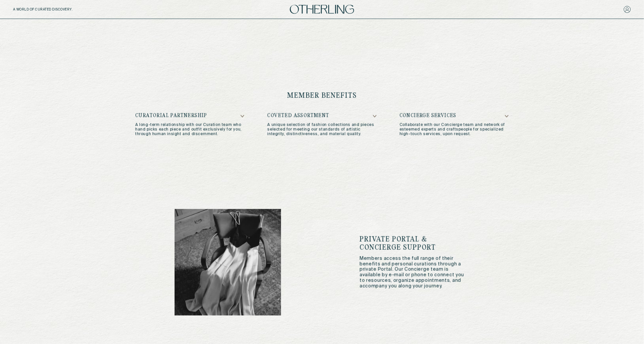 This screenshot has height=344, width=644. Describe the element at coordinates (227, 262) in the screenshot. I see `img: Private Portal & Concierge Support` at that location.